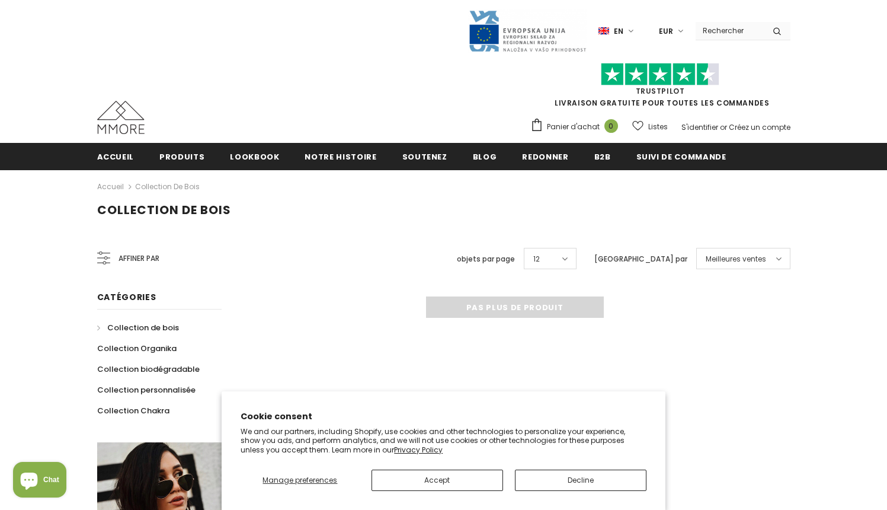 This screenshot has height=510, width=887. What do you see at coordinates (736, 259) in the screenshot?
I see `span: Meilleures ventes` at bounding box center [736, 259].